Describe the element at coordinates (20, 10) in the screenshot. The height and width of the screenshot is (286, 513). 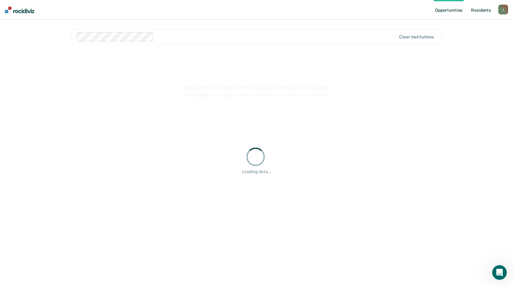
I see `img: Recidiviz` at that location.